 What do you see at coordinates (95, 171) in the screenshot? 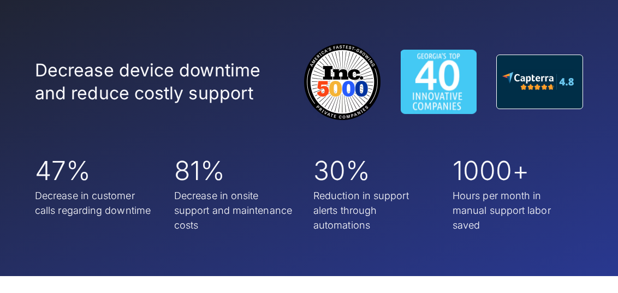
I see `div: 47%` at bounding box center [95, 171].